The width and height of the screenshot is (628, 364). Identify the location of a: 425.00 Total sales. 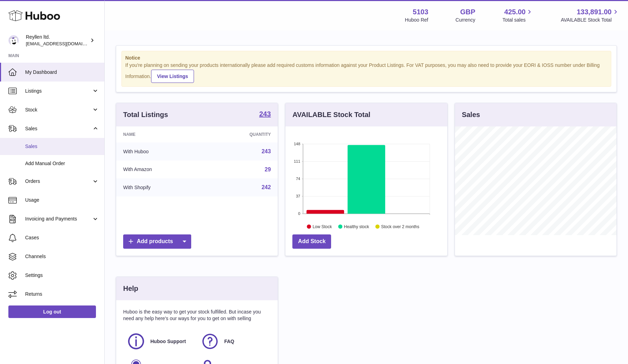
(517, 15).